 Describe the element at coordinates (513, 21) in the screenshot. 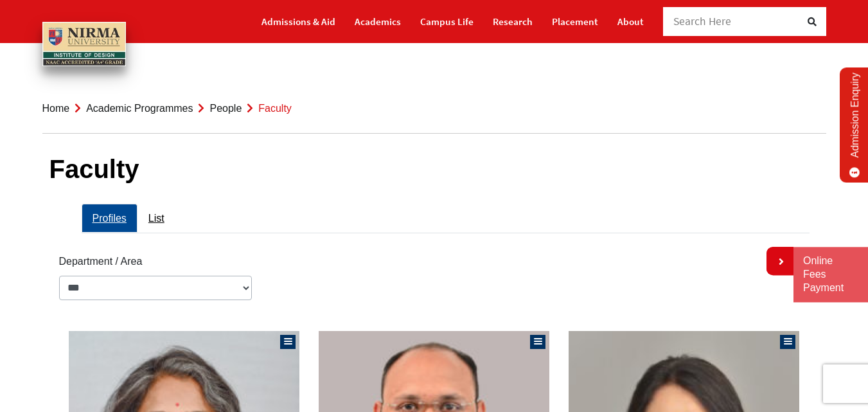

I see `a: Research` at that location.